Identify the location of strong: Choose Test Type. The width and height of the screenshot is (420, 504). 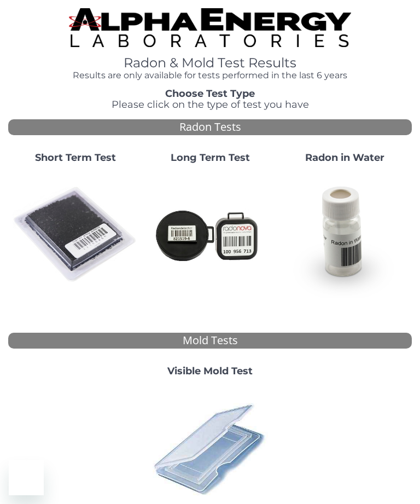
(210, 93).